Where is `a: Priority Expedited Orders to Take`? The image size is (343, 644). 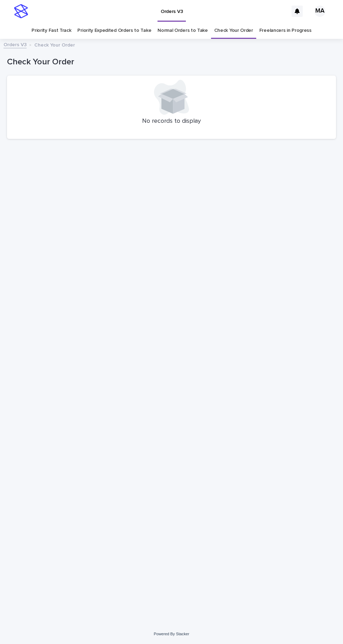
a: Priority Expedited Orders to Take is located at coordinates (114, 31).